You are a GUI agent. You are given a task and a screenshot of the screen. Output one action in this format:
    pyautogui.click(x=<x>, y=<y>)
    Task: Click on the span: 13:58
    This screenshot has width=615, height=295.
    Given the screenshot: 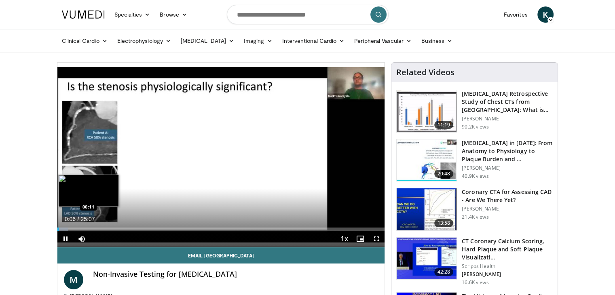 What is the action you would take?
    pyautogui.click(x=444, y=223)
    